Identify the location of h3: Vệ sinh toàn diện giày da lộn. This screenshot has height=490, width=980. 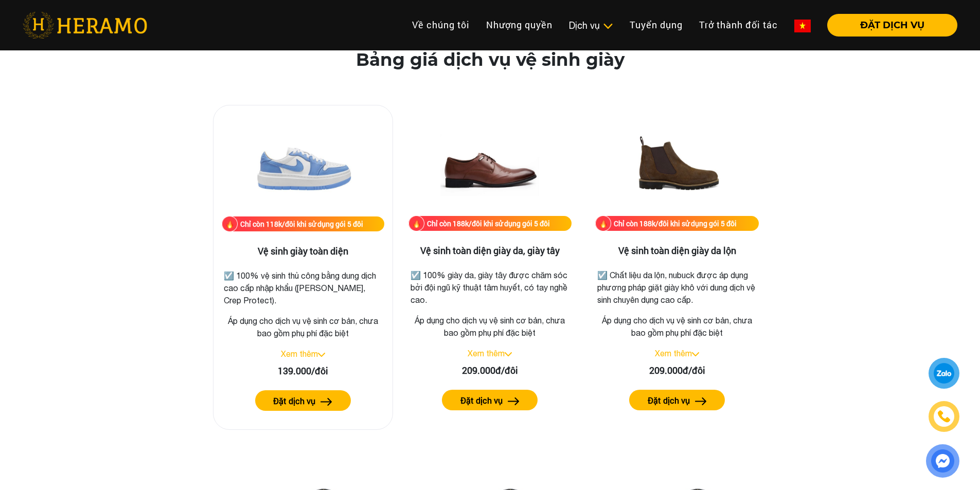
(677, 251).